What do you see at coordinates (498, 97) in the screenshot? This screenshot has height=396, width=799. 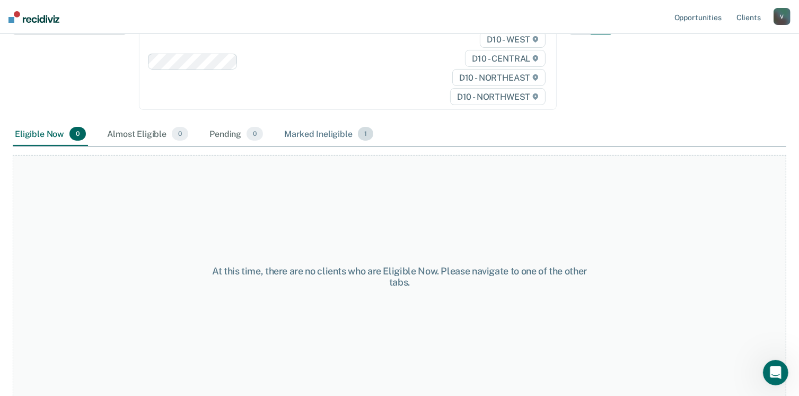 I see `span: D10 - NORTHWEST` at bounding box center [498, 97].